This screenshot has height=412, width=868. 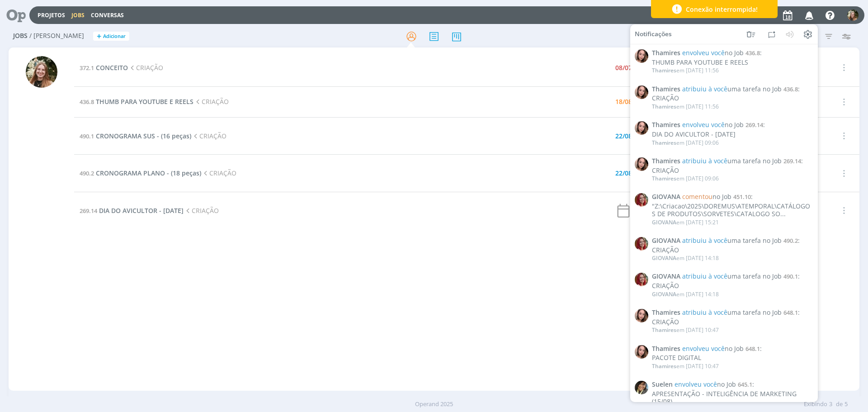 What do you see at coordinates (87, 68) in the screenshot?
I see `span: 372.1` at bounding box center [87, 68].